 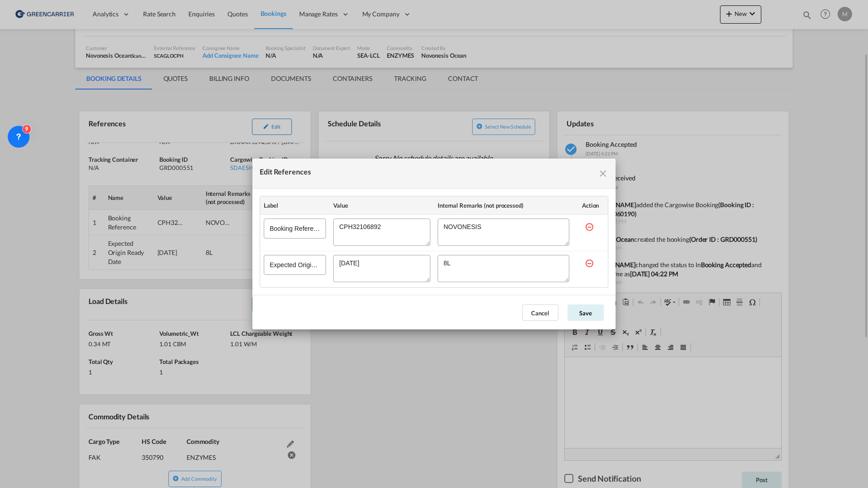 I want to click on md-icon: icon-close fg-AAA8AD cursor, so click(x=603, y=173).